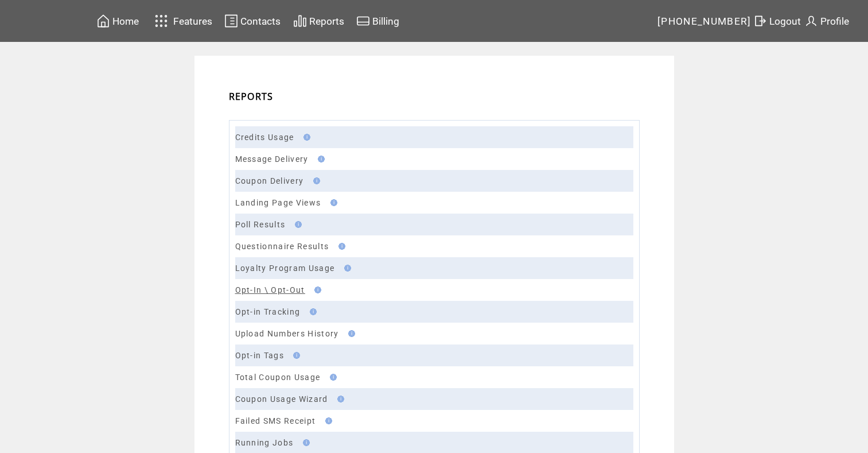 The image size is (868, 453). I want to click on span: REPORTS, so click(251, 96).